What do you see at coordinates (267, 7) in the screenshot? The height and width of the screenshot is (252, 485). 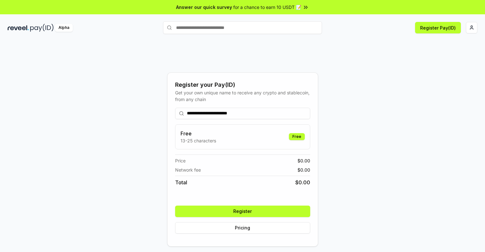 I see `span: for a chance to earn 10 USDT 📝` at bounding box center [267, 7].